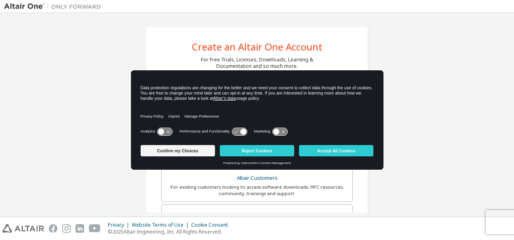 This screenshot has height=240, width=514. What do you see at coordinates (80, 228) in the screenshot?
I see `img: linkedin.svg` at bounding box center [80, 228].